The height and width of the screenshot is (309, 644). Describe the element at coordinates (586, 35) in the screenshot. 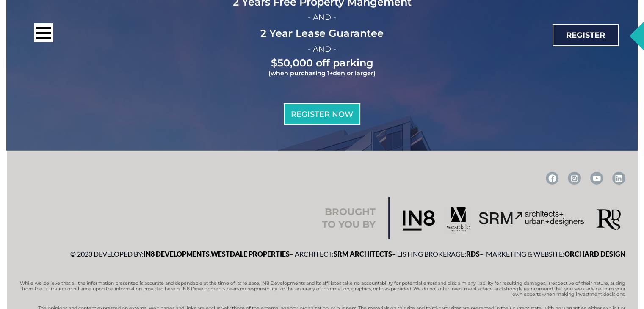

I see `a: Register` at that location.